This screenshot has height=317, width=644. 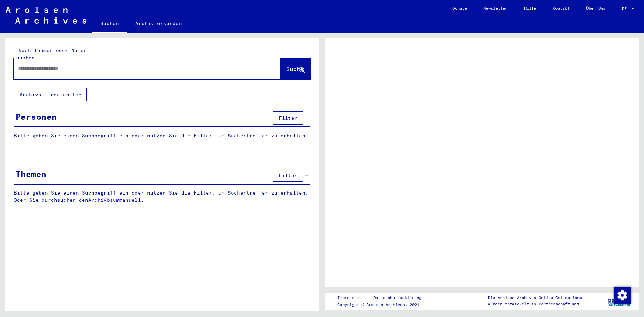 What do you see at coordinates (110, 24) in the screenshot?
I see `a: Suchen` at bounding box center [110, 24].